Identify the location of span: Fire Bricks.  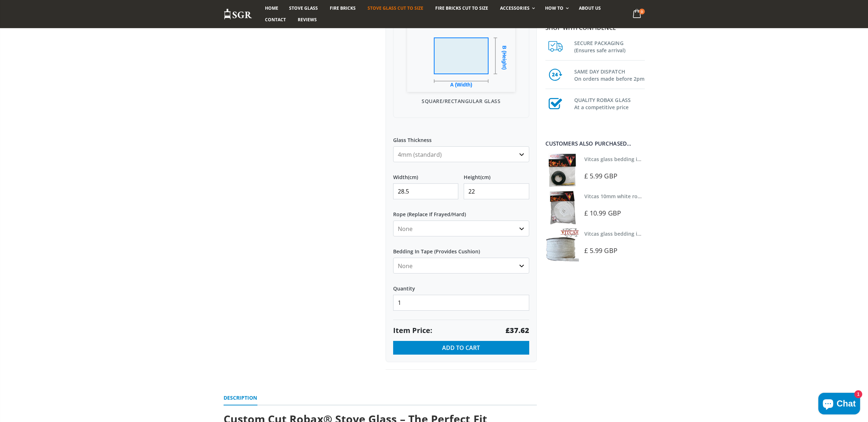
(343, 8).